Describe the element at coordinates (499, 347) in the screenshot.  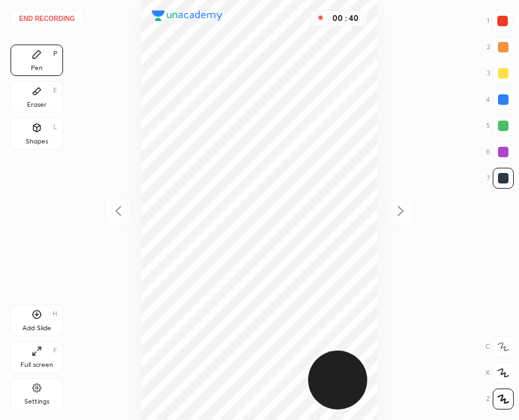
I see `div: C` at that location.